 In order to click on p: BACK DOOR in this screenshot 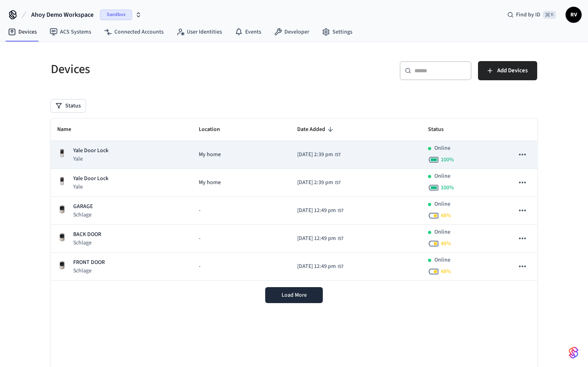, I will do `click(87, 235)`.